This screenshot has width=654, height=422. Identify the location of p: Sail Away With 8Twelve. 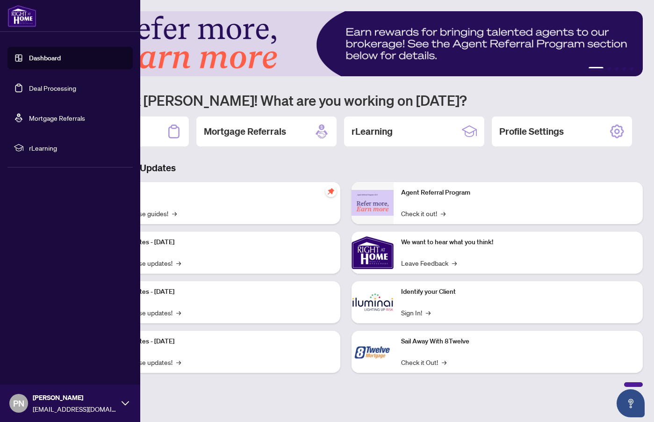
(519, 341).